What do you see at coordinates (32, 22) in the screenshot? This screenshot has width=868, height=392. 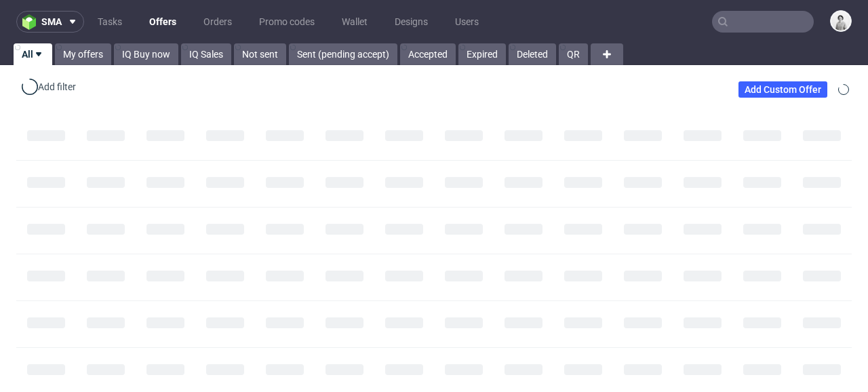 I see `img: logo` at bounding box center [32, 22].